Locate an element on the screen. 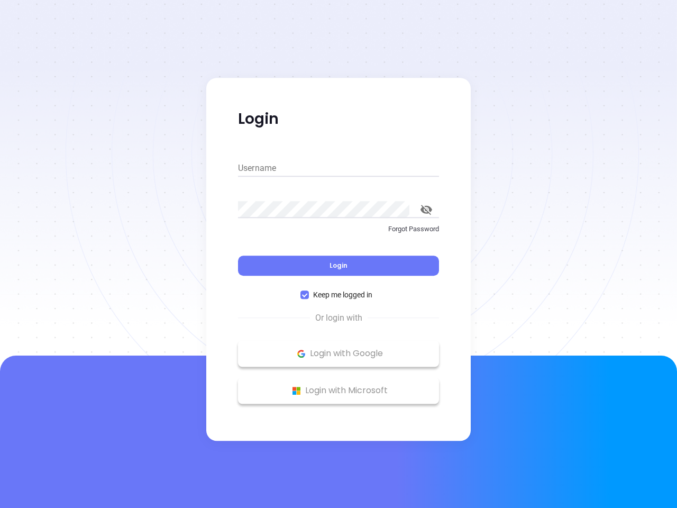 The width and height of the screenshot is (677, 508). span: Keep me logged in is located at coordinates (343, 295).